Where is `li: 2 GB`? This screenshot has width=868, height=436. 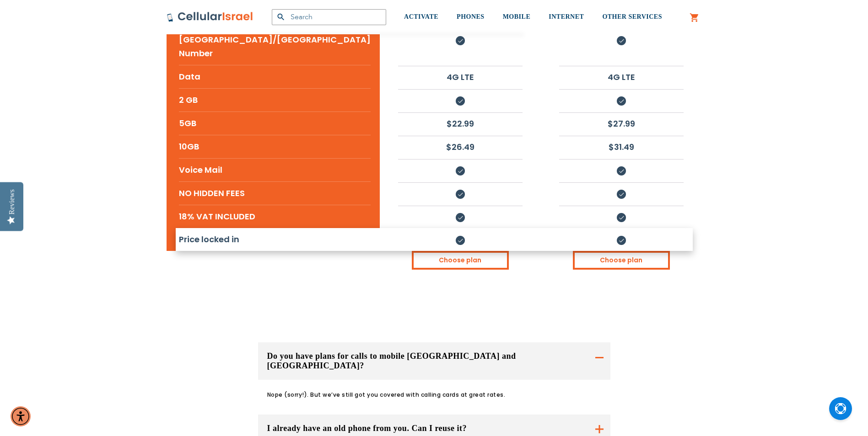
li: 2 GB is located at coordinates (274, 100).